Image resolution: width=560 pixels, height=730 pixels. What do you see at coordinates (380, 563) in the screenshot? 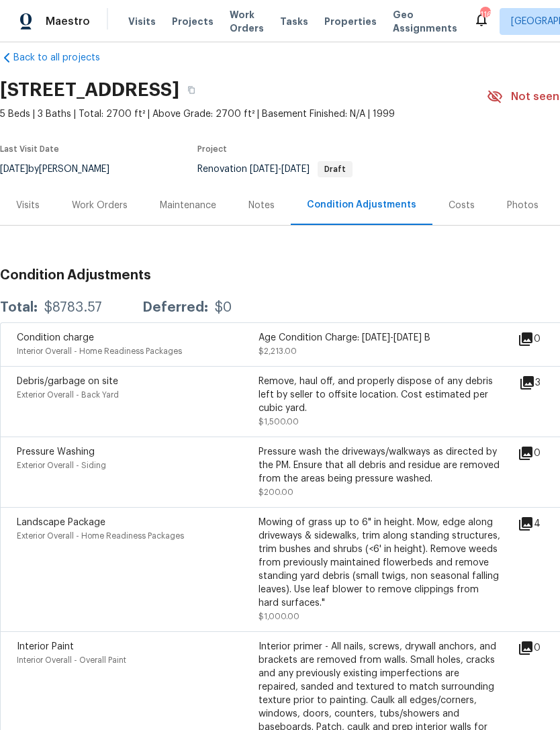
I see `div: Mowing of grass up to 6" in height. Mow, edge along driveways & sidewalks, trim along standing st...` at bounding box center [380, 563].